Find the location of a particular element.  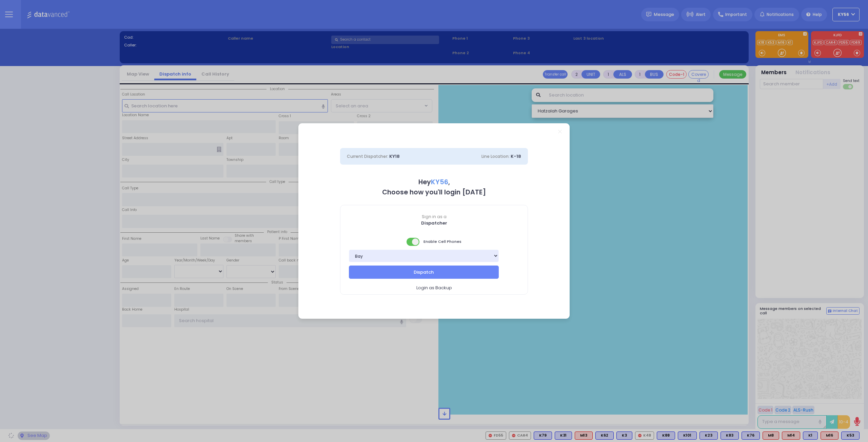

span: Sign in as a is located at coordinates (434, 217).